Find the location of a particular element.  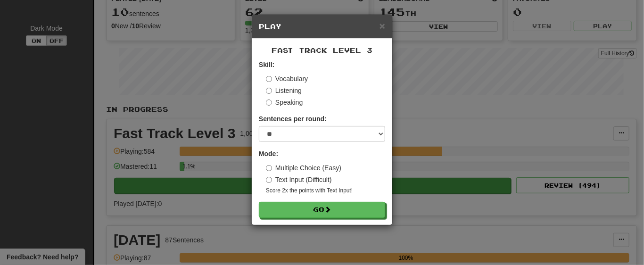

input: Multiple Choice (Easy) is located at coordinates (269, 168).